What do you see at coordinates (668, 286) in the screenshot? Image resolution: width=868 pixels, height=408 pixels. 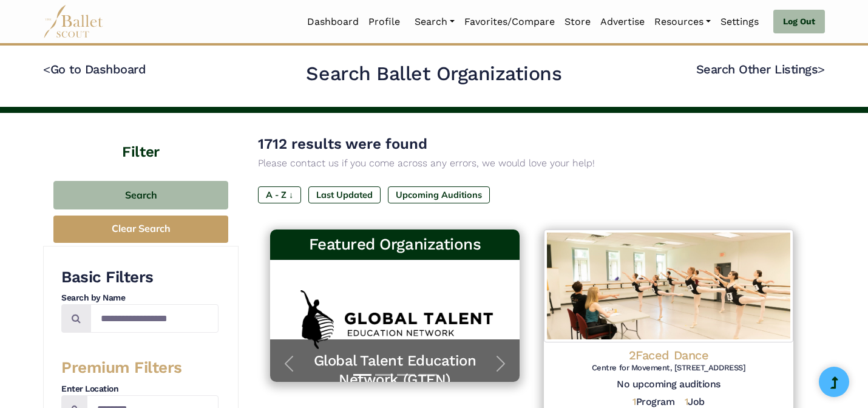 I see `img: Logo` at bounding box center [668, 286].